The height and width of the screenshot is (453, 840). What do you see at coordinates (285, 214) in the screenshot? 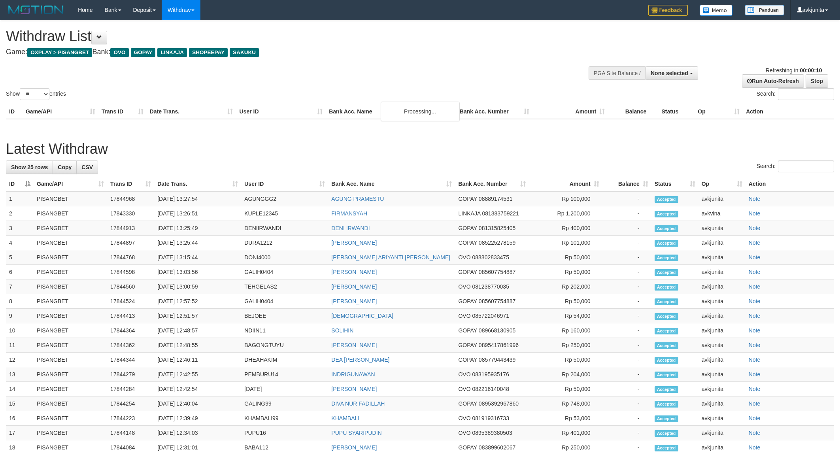
I see `td: KUPLE12345` at bounding box center [285, 214].